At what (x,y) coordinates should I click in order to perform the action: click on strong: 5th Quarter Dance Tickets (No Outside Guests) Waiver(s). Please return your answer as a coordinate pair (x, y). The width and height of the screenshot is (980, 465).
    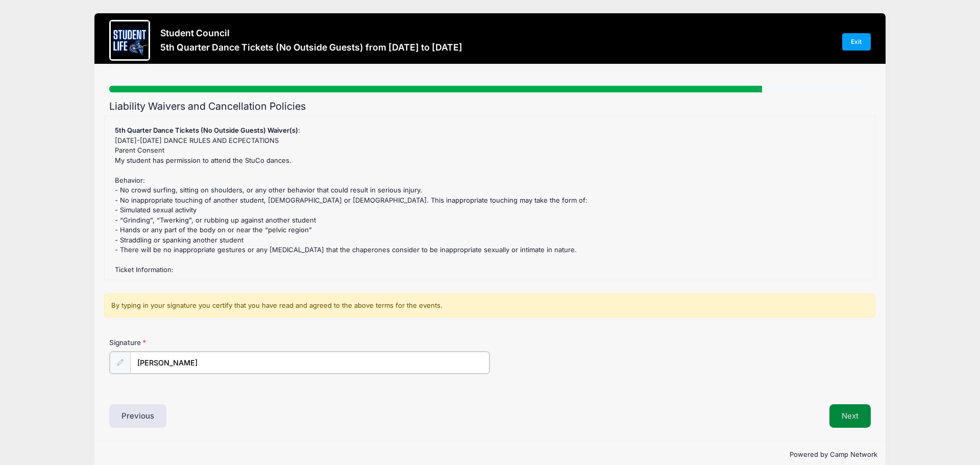
    Looking at the image, I should click on (206, 130).